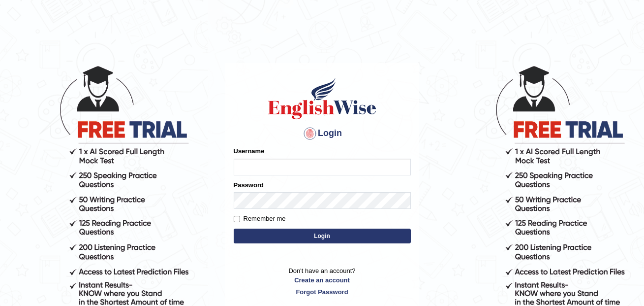 This screenshot has width=644, height=306. What do you see at coordinates (322, 280) in the screenshot?
I see `a: Create an account` at bounding box center [322, 280].